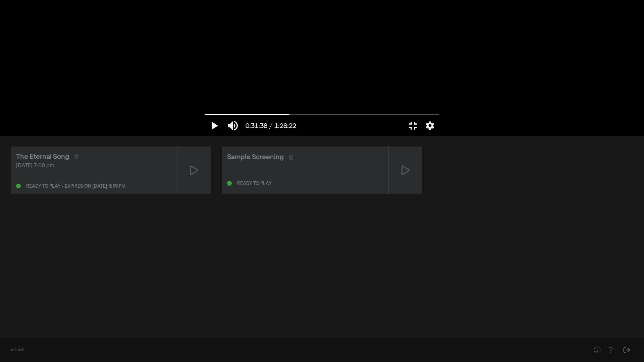 This screenshot has width=644, height=362. What do you see at coordinates (271, 126) in the screenshot?
I see `button: 0:31:38 / 1:28:22` at bounding box center [271, 126].